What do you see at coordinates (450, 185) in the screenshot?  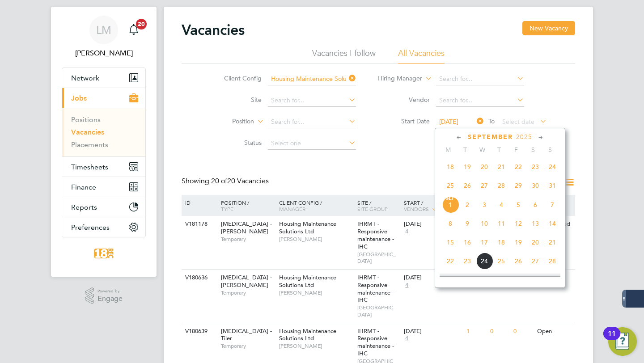 I see `span: 25` at bounding box center [450, 185].